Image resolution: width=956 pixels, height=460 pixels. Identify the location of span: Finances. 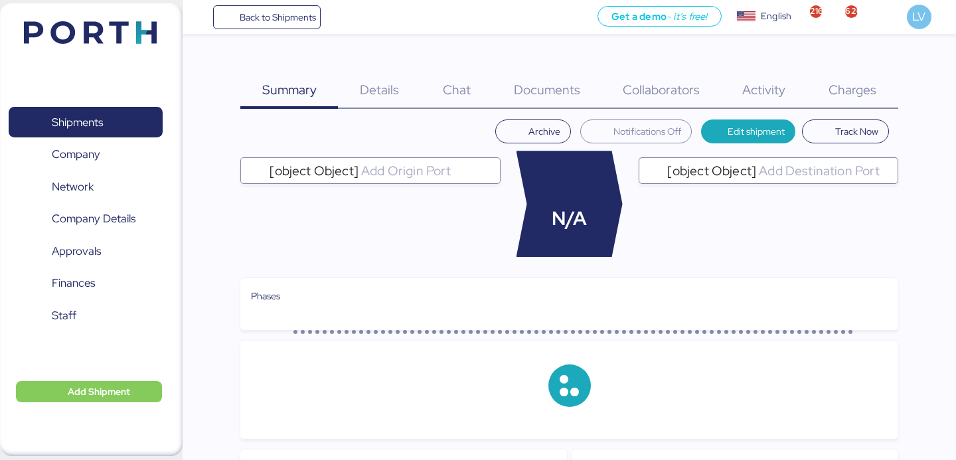
(73, 283).